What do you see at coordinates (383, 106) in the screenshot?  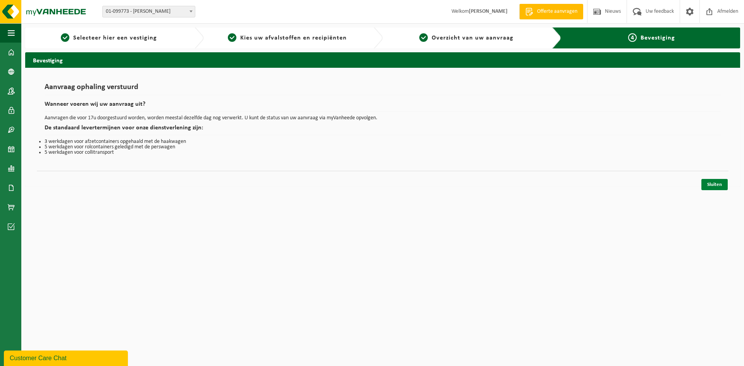 I see `h2: Wanneer voeren wij uw aanvraag uit?` at bounding box center [383, 106].